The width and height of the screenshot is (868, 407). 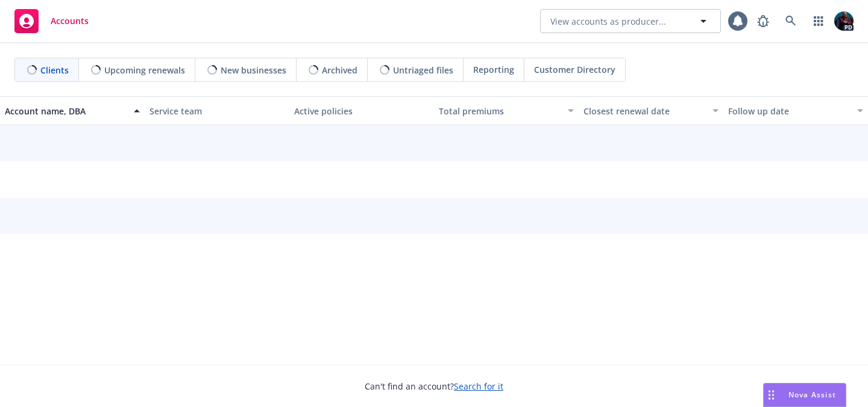 What do you see at coordinates (362, 111) in the screenshot?
I see `button: Active policies` at bounding box center [362, 111].